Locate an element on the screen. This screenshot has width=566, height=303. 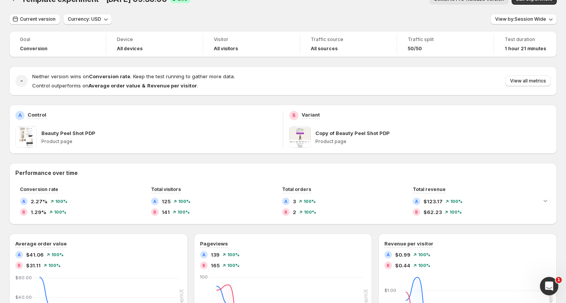
a: DeviceAll devices is located at coordinates (154, 44).